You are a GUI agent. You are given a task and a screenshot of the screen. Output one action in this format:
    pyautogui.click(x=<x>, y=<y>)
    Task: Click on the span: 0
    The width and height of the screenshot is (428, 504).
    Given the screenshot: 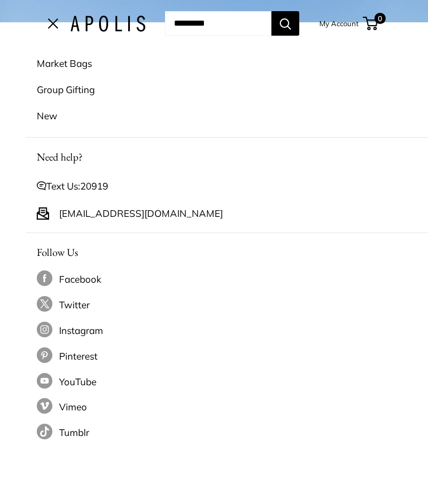 What is the action you would take?
    pyautogui.click(x=380, y=19)
    